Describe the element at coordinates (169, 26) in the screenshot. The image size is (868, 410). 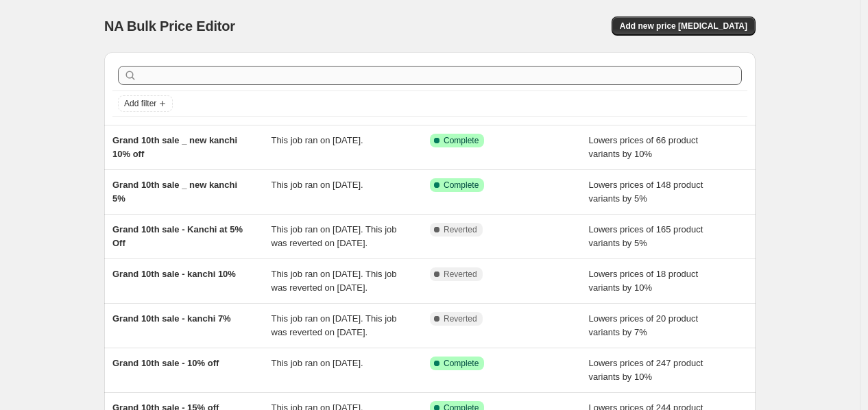
I see `span: NA Bulk Price Editor` at that location.